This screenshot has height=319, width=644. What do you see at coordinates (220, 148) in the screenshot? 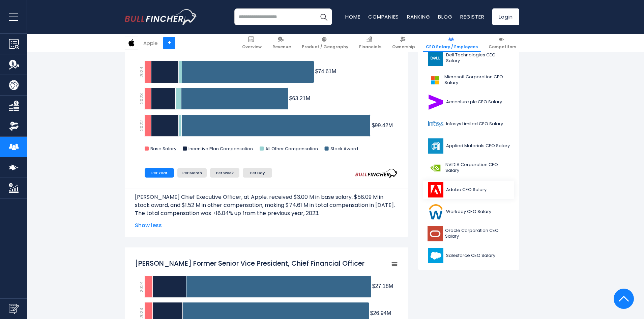
I see `text: Incentive Plan Compensation` at bounding box center [220, 148].